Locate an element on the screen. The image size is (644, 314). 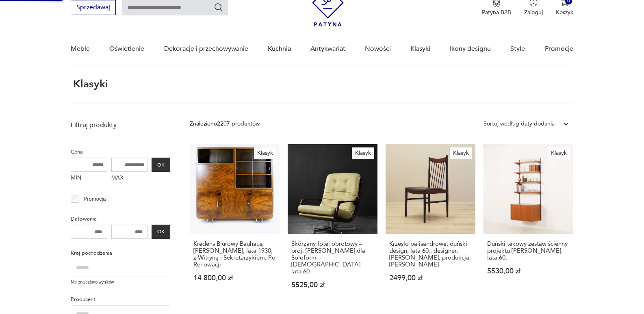
a: Kuchnia is located at coordinates (279, 48).